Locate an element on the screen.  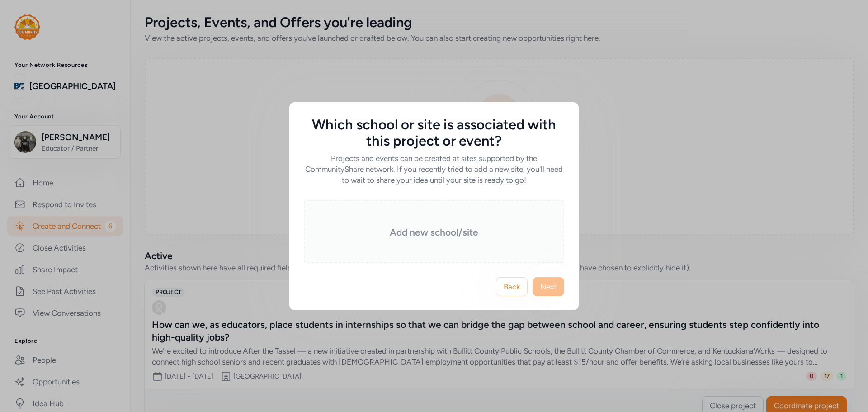
h6: Projects and events can be created at sites supported by the CommunityShare network. If you recen... is located at coordinates (434, 169).